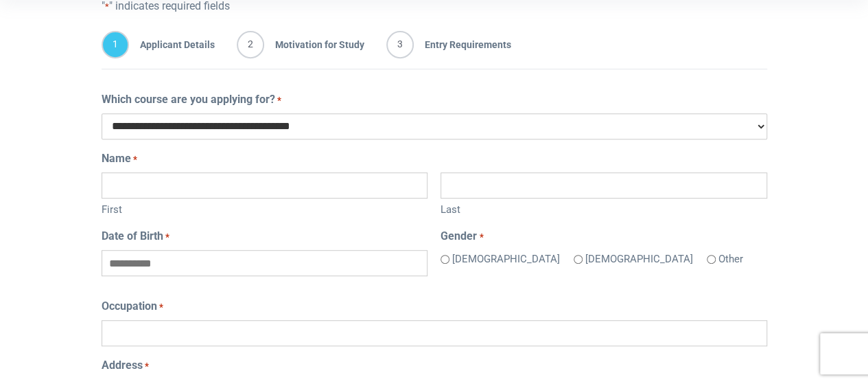  What do you see at coordinates (434, 158) in the screenshot?
I see `legend: Name` at bounding box center [434, 158].